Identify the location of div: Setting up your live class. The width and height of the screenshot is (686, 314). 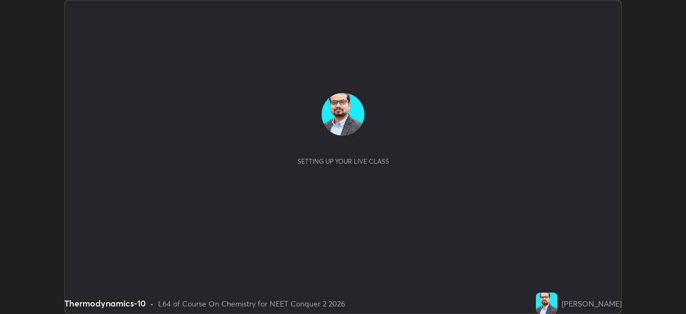
(343, 161).